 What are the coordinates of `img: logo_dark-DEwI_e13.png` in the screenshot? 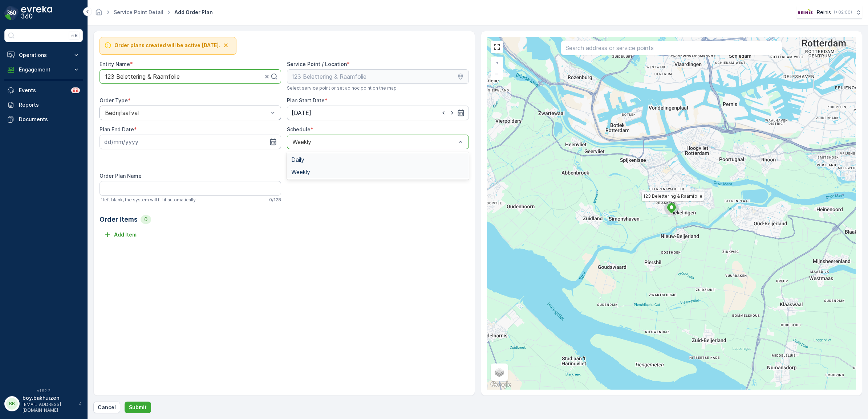 It's located at (36, 13).